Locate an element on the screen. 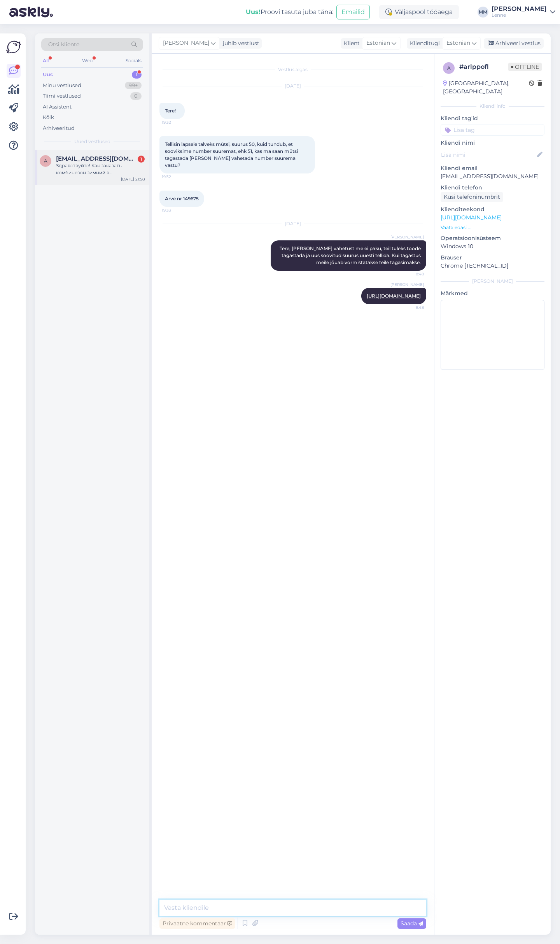 The height and width of the screenshot is (944, 560). div: Tiimi vestlused is located at coordinates (62, 96).